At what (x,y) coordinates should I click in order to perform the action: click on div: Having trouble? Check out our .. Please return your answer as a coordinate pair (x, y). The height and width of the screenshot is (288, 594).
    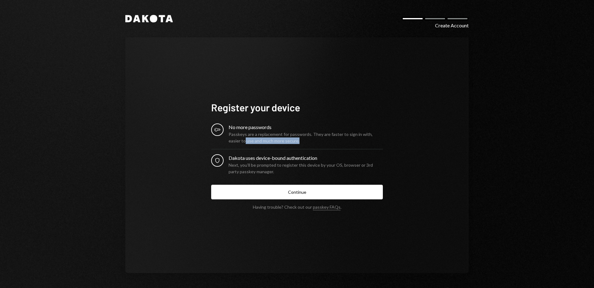
    Looking at the image, I should click on (297, 207).